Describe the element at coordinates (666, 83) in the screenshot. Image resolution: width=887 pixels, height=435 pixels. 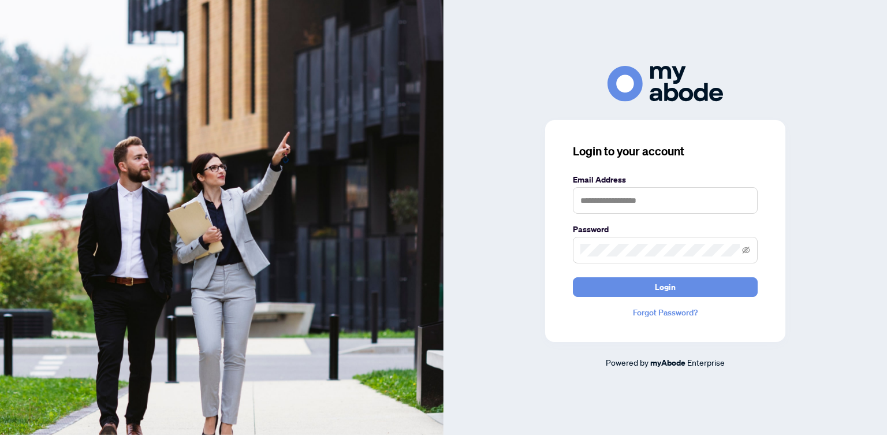
I see `img: ma-logo` at that location.